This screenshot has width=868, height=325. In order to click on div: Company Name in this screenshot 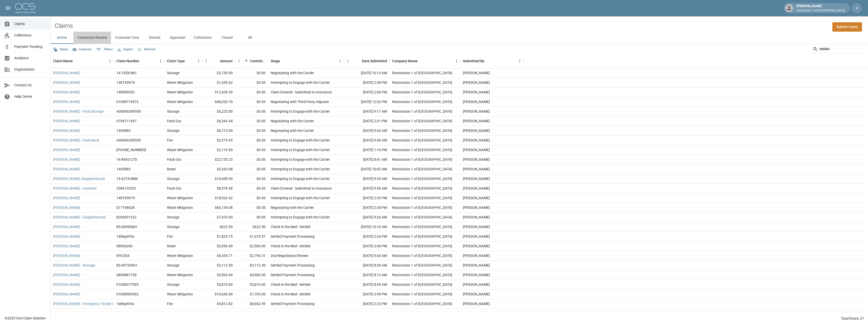, I will do `click(425, 61)`.